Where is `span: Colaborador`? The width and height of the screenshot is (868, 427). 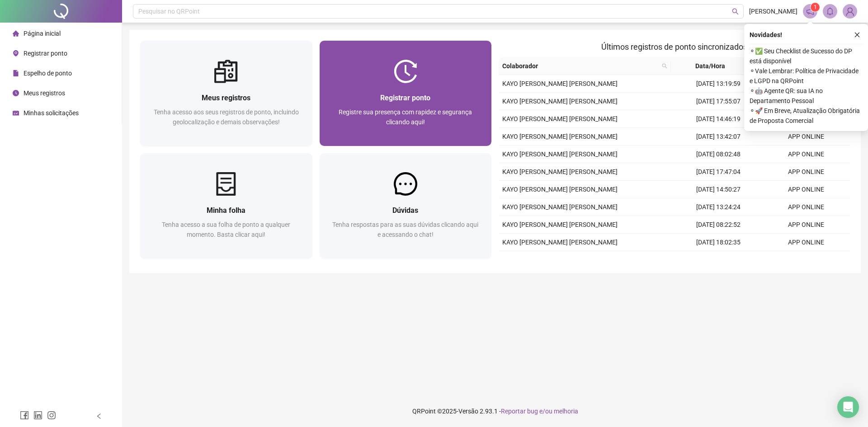 span: Colaborador is located at coordinates (580, 66).